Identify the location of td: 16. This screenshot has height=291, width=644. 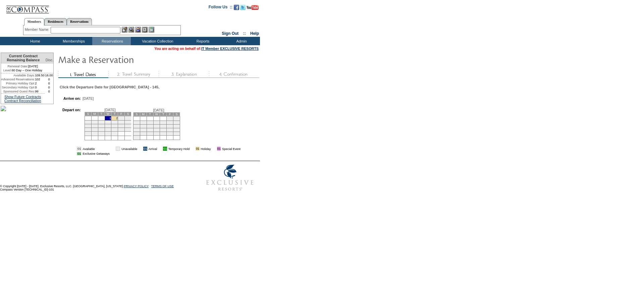
(177, 126).